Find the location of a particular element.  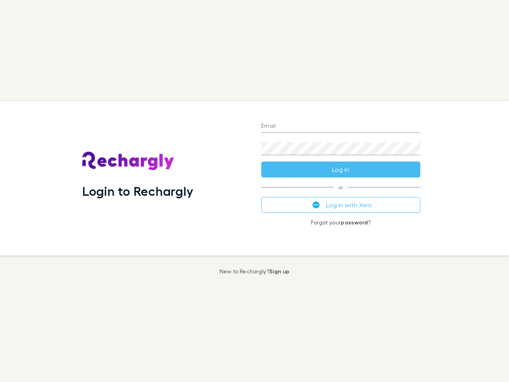

button: Log in is located at coordinates (341, 169).